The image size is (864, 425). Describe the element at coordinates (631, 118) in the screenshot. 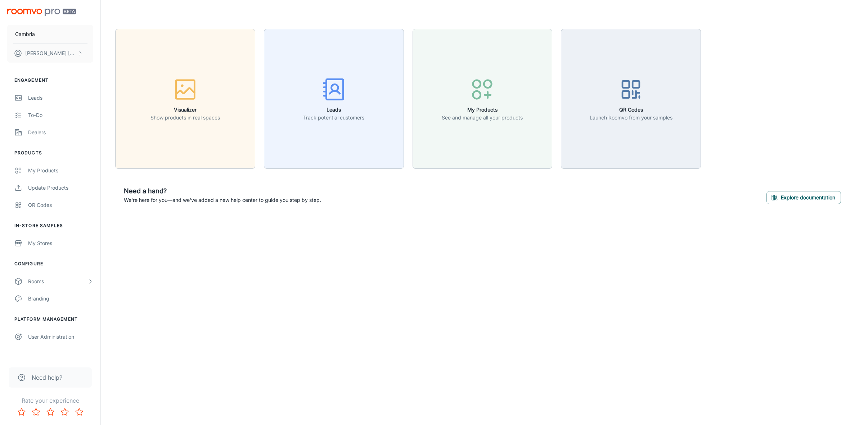

I see `p: Launch Roomvo from your samples` at that location.